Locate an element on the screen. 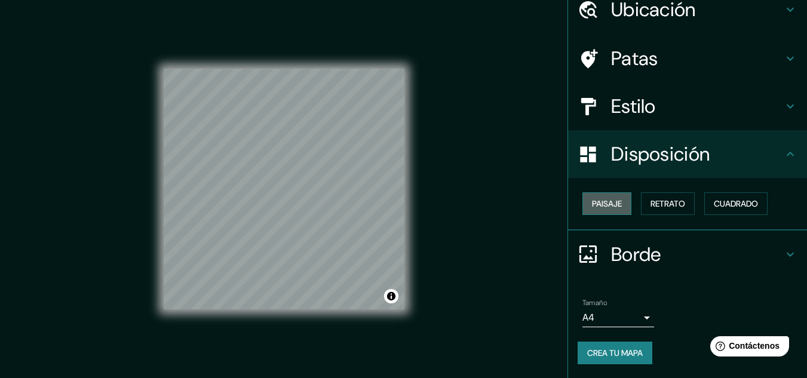 The image size is (807, 378). font: Retrato is located at coordinates (668, 204).